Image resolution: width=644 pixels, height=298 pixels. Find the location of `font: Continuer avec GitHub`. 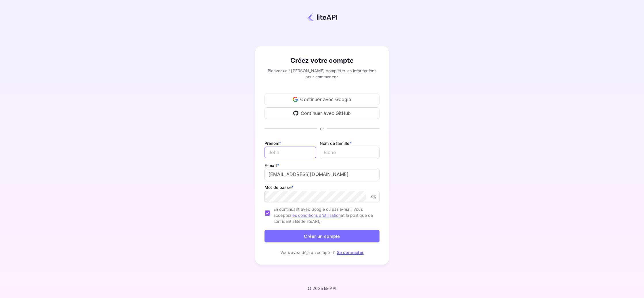

font: Continuer avec GitHub is located at coordinates (326, 113).